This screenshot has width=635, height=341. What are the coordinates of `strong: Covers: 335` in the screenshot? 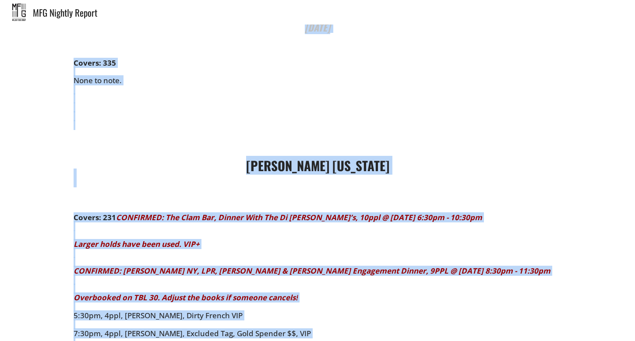 It's located at (95, 63).